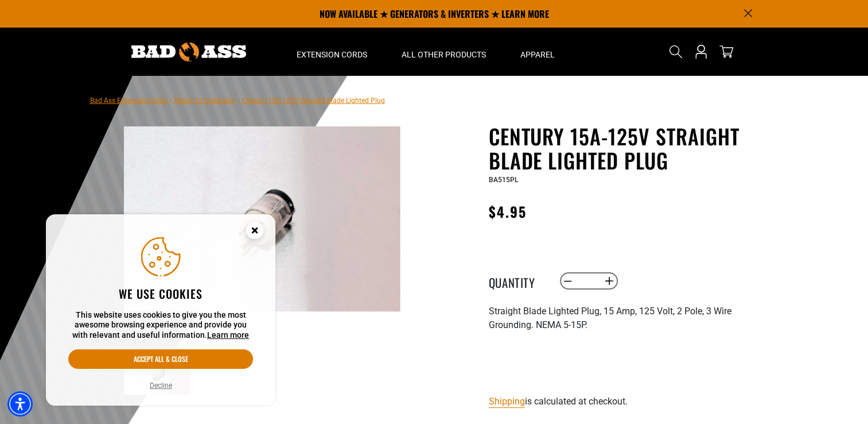  I want to click on h1: Century 15A-125V Straight Blade Lighted Plug, so click(630, 148).